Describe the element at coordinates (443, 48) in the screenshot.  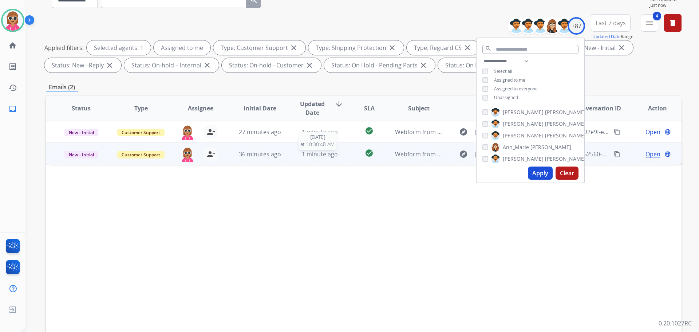
I see `div: Type: Reguard CS` at that location.